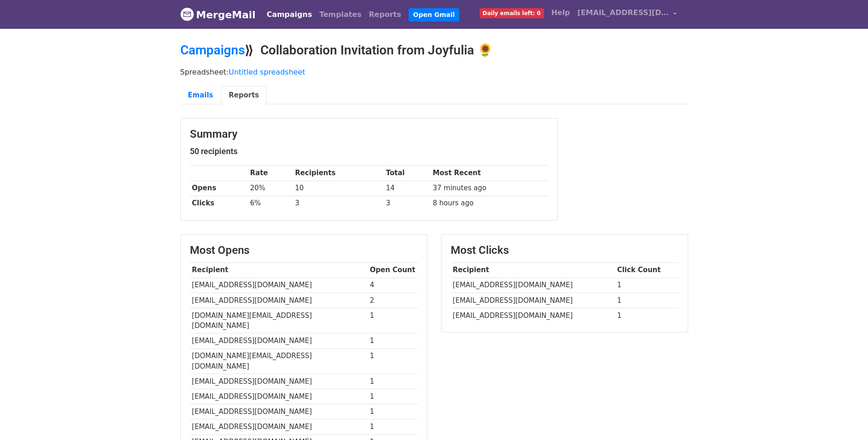 Image resolution: width=868 pixels, height=440 pixels. I want to click on td: 37 minutes ago, so click(489, 188).